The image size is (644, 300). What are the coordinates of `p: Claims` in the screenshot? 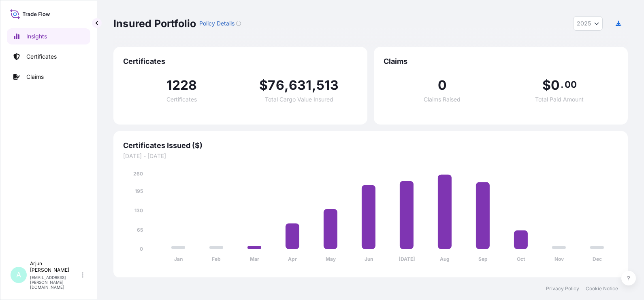 It's located at (35, 77).